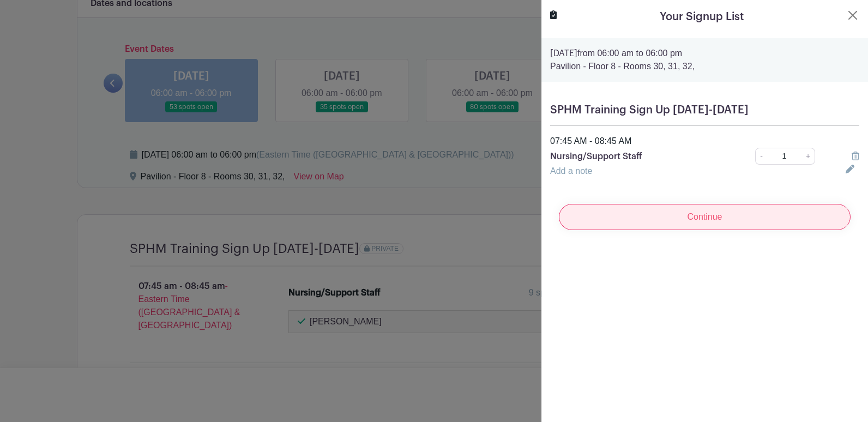  Describe the element at coordinates (637, 156) in the screenshot. I see `p: Nursing/Support Staff` at that location.